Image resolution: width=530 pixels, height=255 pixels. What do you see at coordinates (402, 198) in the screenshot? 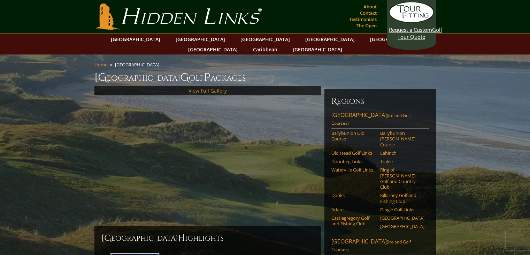
I see `a: Killarney Golf and Fishing Club` at bounding box center [402, 198].